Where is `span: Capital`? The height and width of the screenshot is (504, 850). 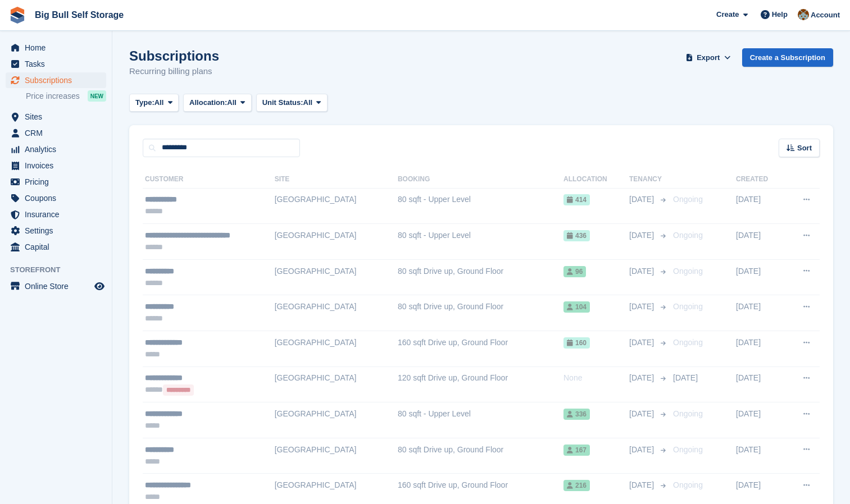
span: Capital is located at coordinates (58, 247).